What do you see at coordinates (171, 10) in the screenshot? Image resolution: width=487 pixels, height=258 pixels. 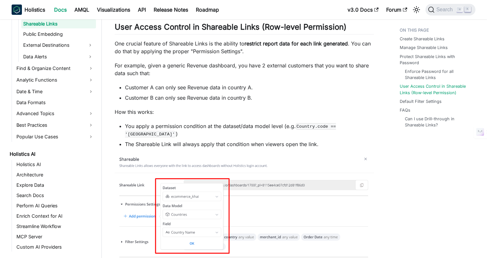 I see `a: Release Notes` at bounding box center [171, 10].